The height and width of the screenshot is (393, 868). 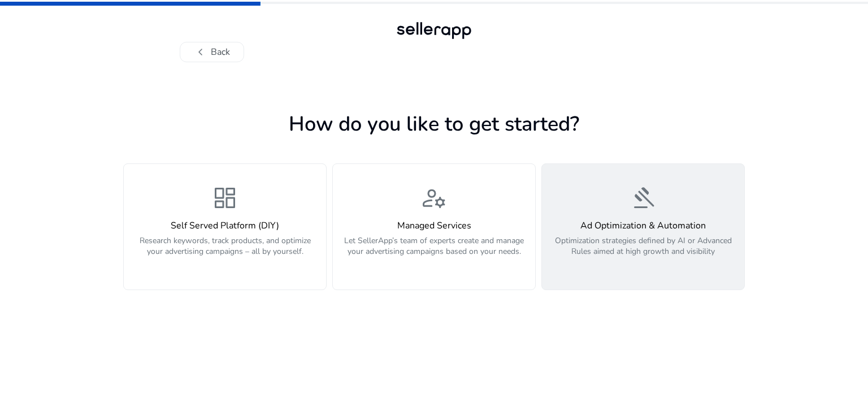 What do you see at coordinates (643, 198) in the screenshot?
I see `span: gavel` at bounding box center [643, 198].